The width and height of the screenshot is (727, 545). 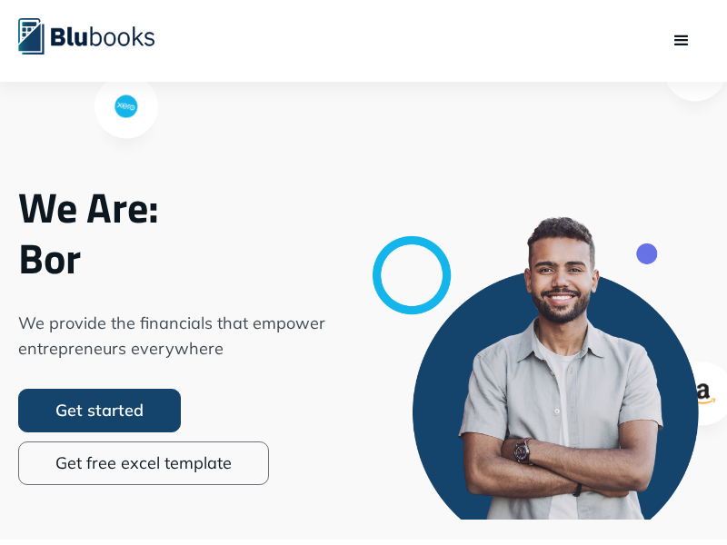 What do you see at coordinates (682, 41) in the screenshot?
I see `div: menu` at bounding box center [682, 41].